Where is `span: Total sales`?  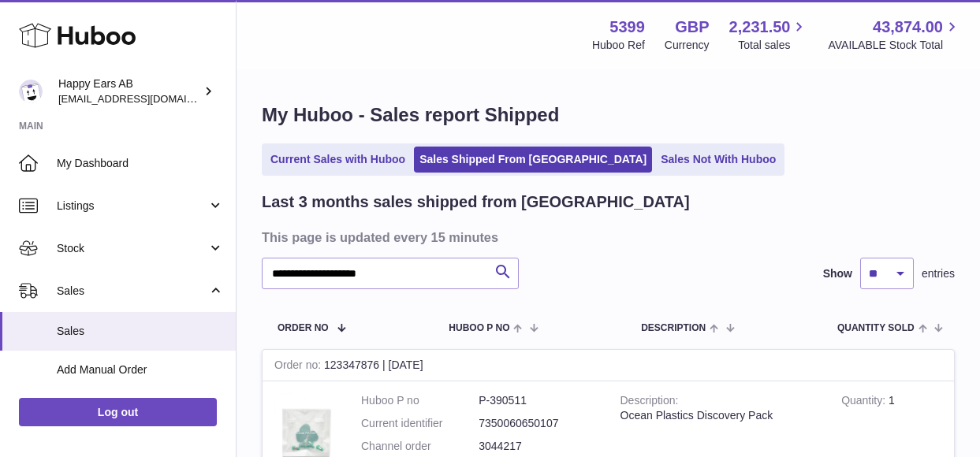 span: Total sales is located at coordinates (773, 45).